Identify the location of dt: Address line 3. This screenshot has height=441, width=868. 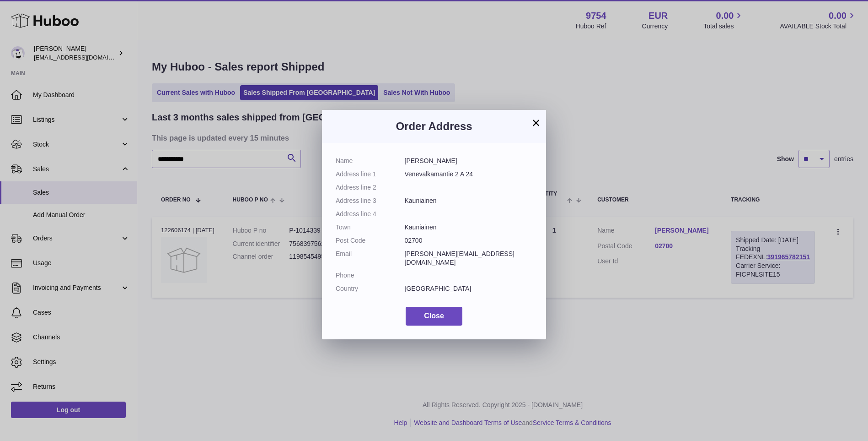
(370, 201).